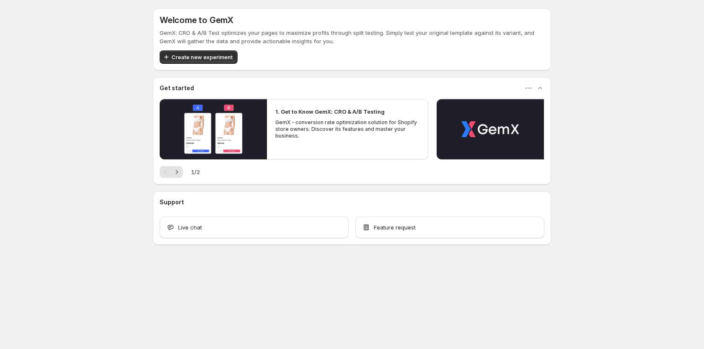 This screenshot has width=704, height=349. What do you see at coordinates (171, 172) in the screenshot?
I see `nav: Pagination` at bounding box center [171, 172].